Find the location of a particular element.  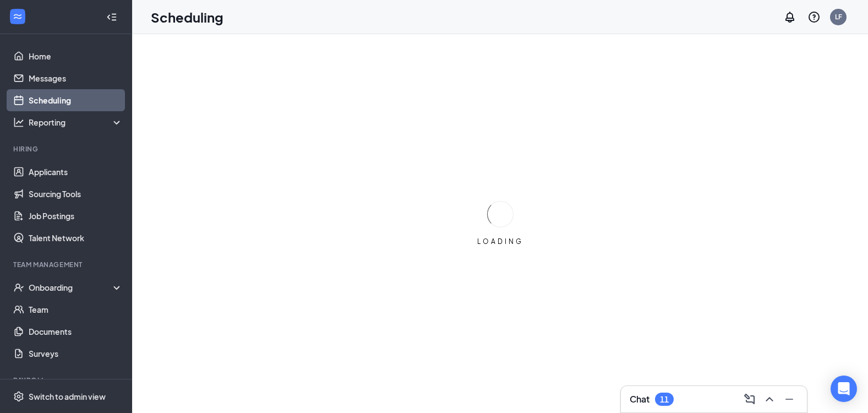

a: Documents is located at coordinates (76, 331).